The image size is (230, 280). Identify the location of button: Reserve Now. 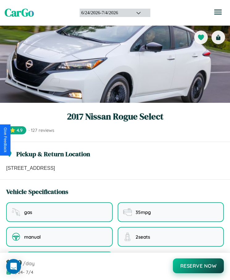
(198, 266).